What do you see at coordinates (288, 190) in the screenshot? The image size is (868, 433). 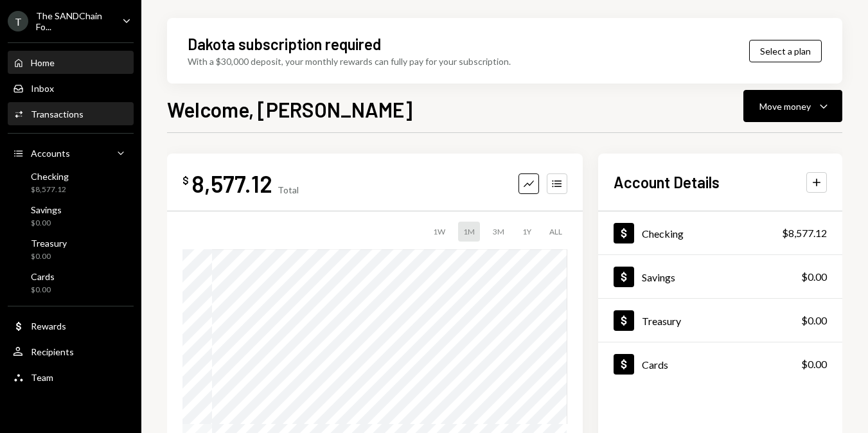 I see `div: Total` at bounding box center [288, 190].